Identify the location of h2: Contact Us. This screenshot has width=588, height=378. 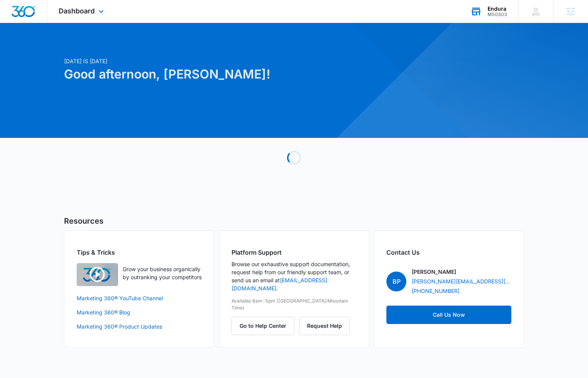
(449, 253).